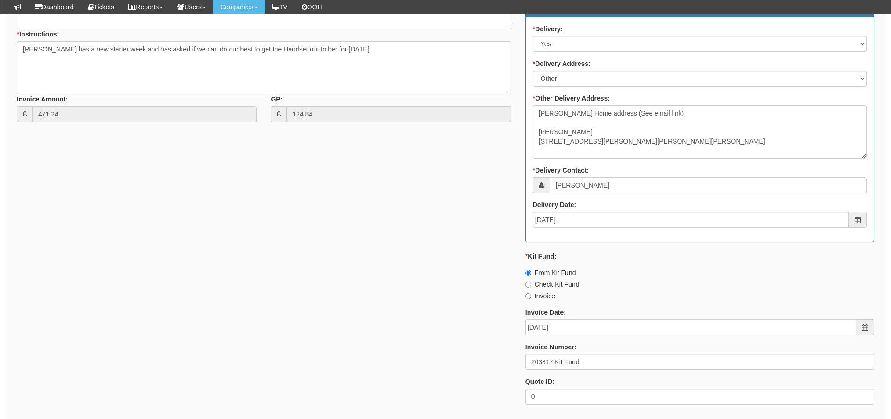 The width and height of the screenshot is (891, 419). Describe the element at coordinates (38, 34) in the screenshot. I see `label: Instructions:` at that location.